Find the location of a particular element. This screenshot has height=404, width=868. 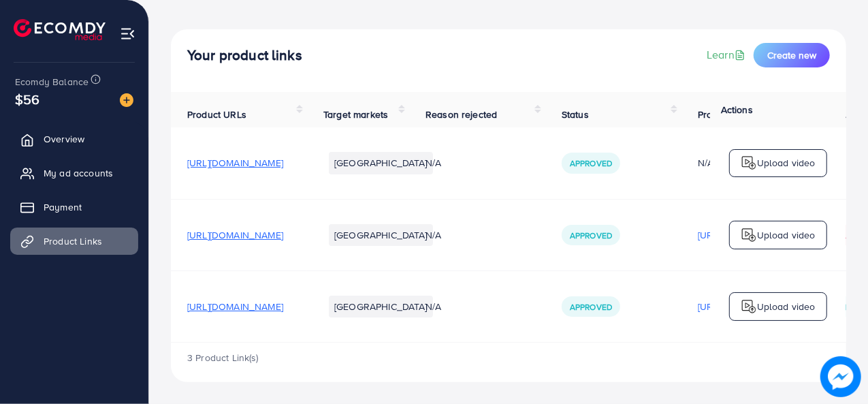

div: N/A is located at coordinates (746, 163).